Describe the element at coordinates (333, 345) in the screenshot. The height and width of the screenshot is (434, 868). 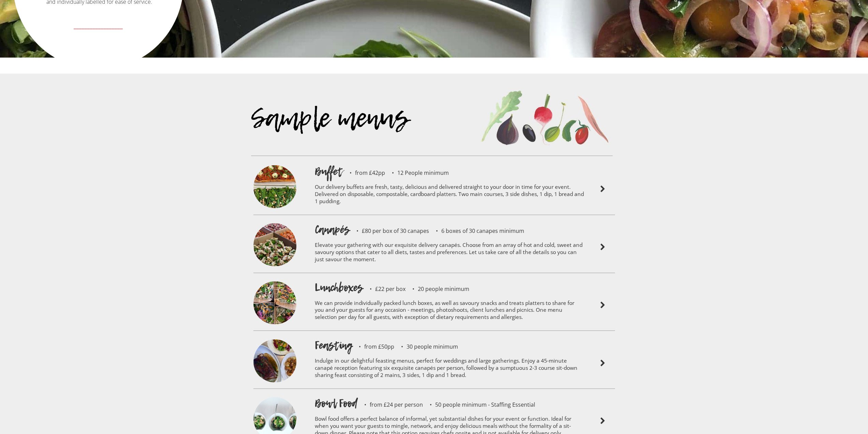
I see `h1: Feasting` at that location.